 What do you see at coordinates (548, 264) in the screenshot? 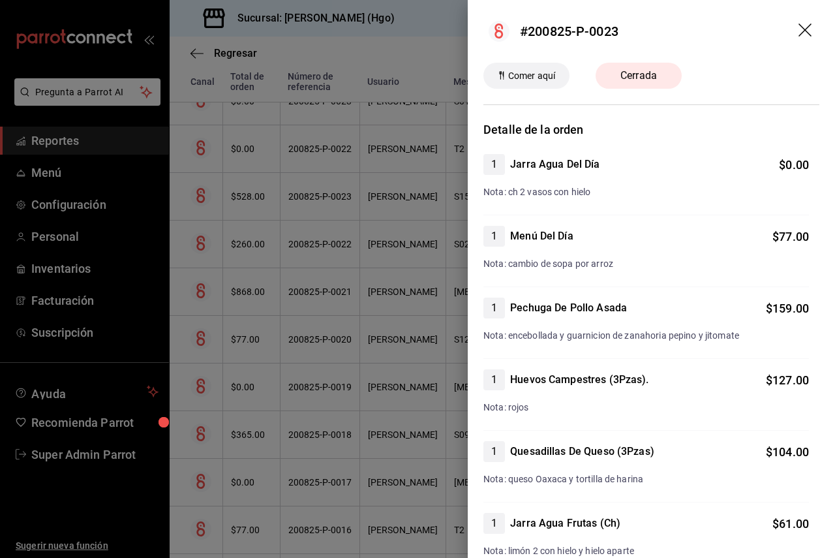
I see `span: Nota: cambio de sopa por arroz` at bounding box center [548, 264].